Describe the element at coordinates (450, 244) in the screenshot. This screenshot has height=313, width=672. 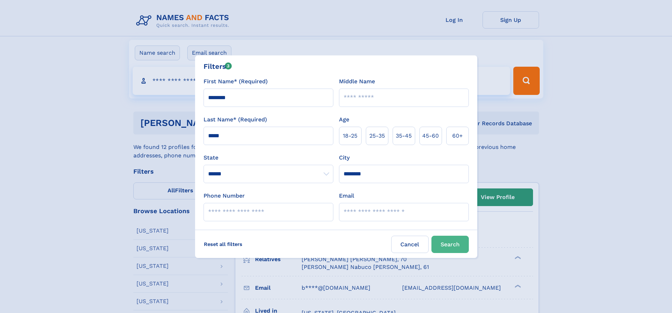
I see `button: Search` at that location.